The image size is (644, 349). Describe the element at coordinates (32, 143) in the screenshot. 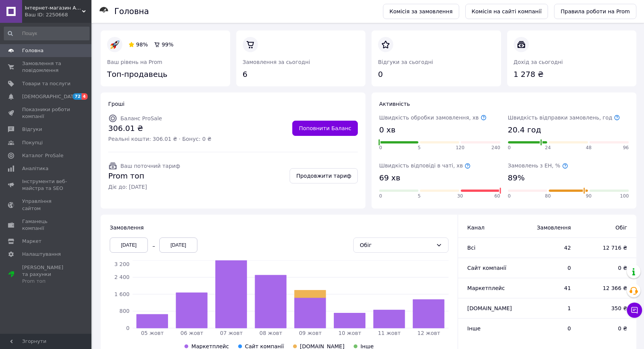

I see `span: Покупці` at that location.